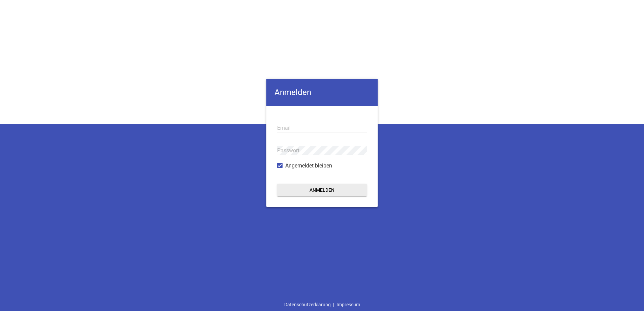  Describe the element at coordinates (322, 190) in the screenshot. I see `button: Anmelden` at that location.